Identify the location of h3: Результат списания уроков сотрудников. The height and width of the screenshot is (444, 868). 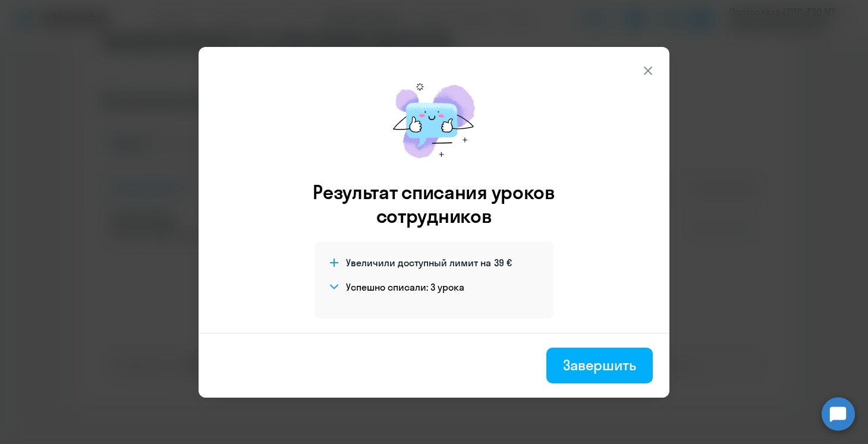
(434, 204).